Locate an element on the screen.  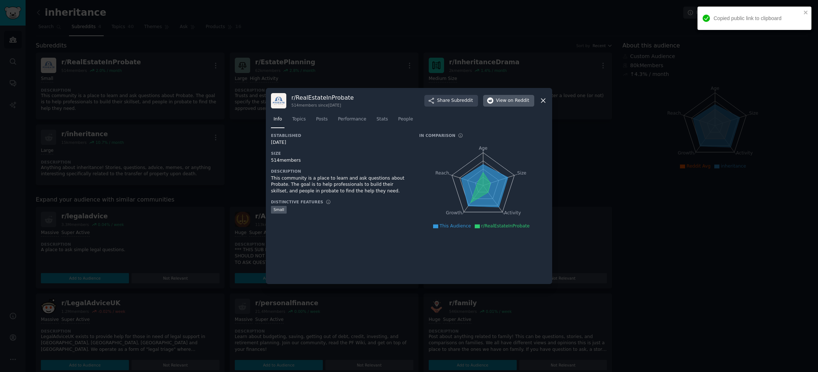
h3: Established is located at coordinates (340, 136).